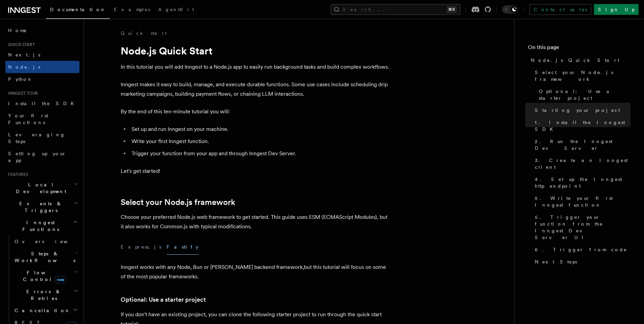 The height and width of the screenshot is (324, 644). What do you see at coordinates (182, 247) in the screenshot?
I see `button: Fastify` at bounding box center [182, 247].